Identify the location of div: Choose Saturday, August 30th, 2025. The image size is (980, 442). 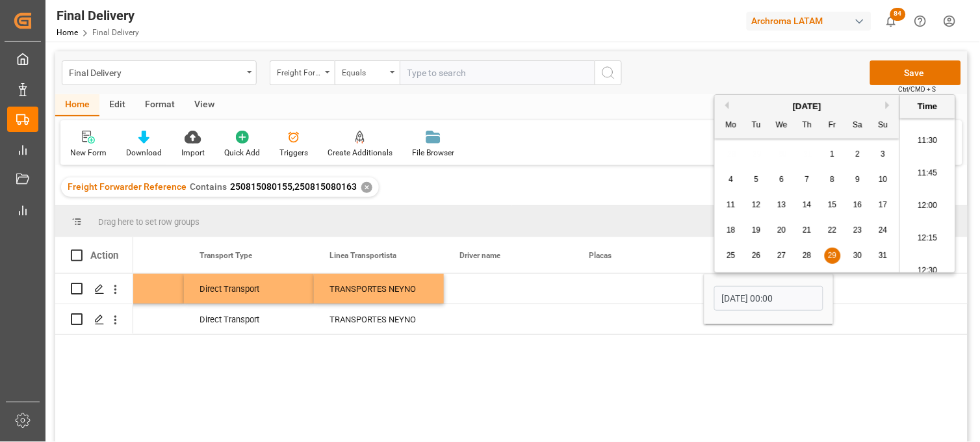
(858, 255).